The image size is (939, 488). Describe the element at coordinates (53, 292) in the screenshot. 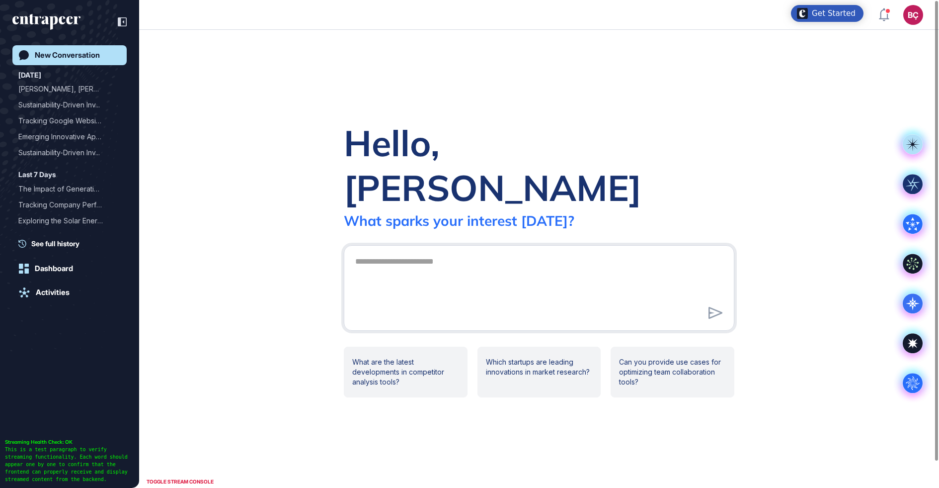

I see `div: Activities` at that location.